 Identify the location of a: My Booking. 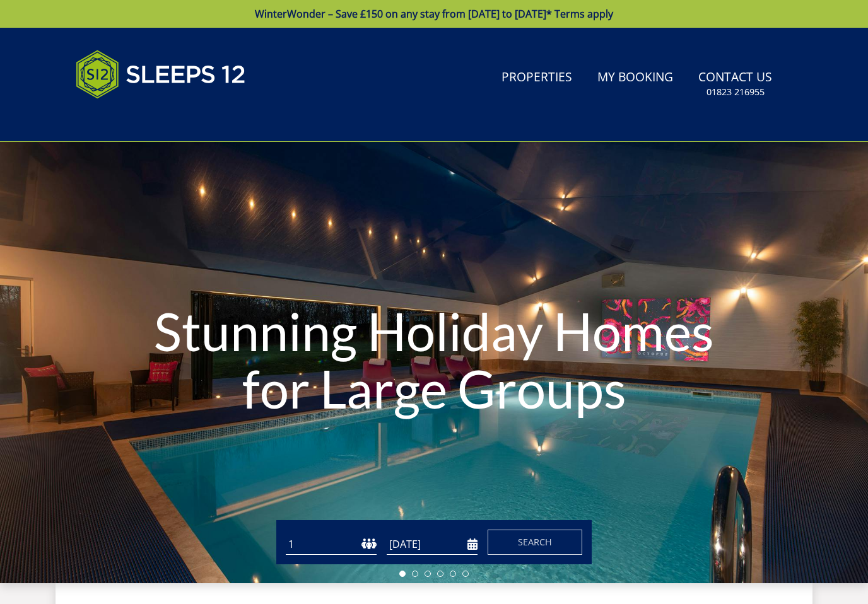
(635, 78).